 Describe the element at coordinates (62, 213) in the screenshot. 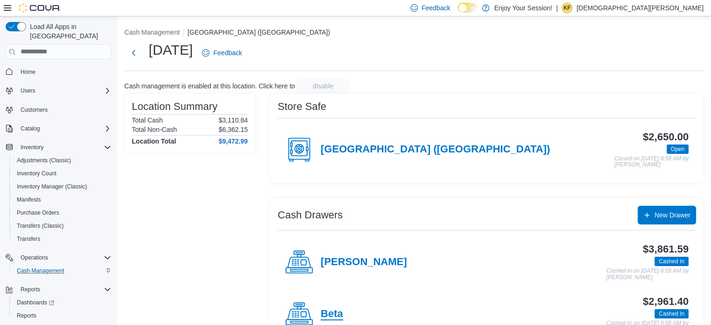

I see `button: Purchase Orders` at that location.